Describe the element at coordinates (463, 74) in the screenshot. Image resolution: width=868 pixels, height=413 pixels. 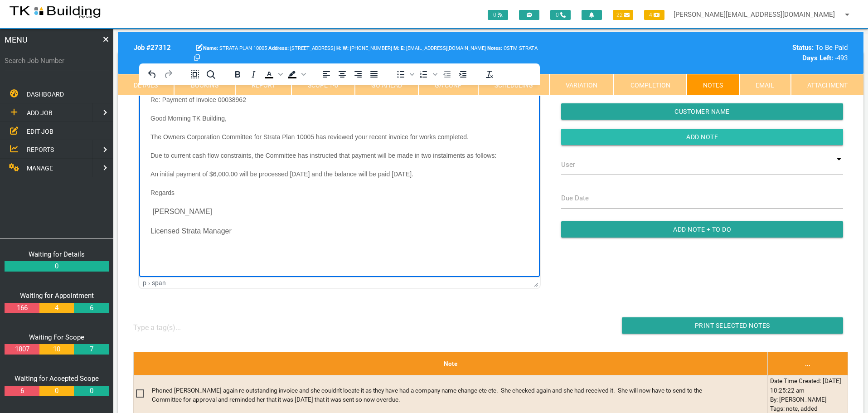
I see `button: Increase indent` at that location.